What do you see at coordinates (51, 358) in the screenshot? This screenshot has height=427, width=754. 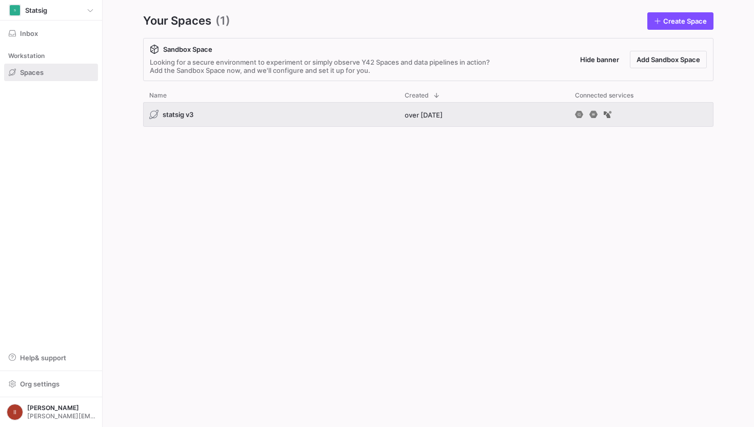 I see `button: Help& support` at bounding box center [51, 358].